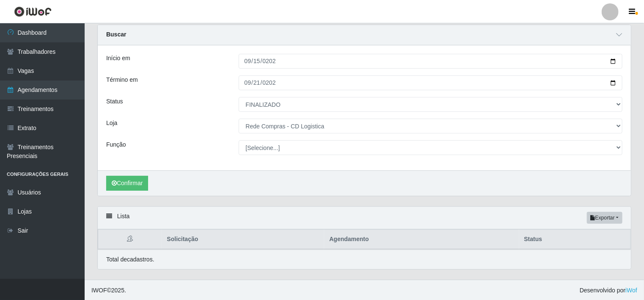  I want to click on label: Início em, so click(118, 58).